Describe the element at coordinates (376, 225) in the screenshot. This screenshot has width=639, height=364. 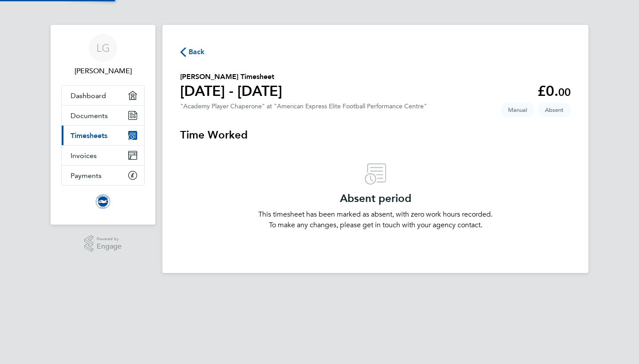
I see `p: To make any changes, please get in touch with your agency contact.` at that location.